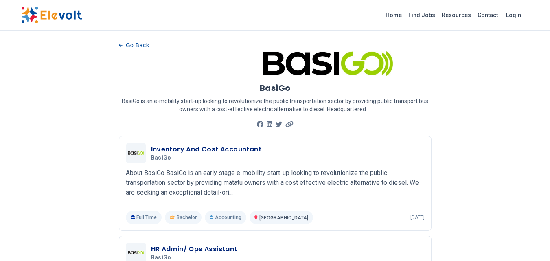  Describe the element at coordinates (134, 45) in the screenshot. I see `button: Go Back` at that location.